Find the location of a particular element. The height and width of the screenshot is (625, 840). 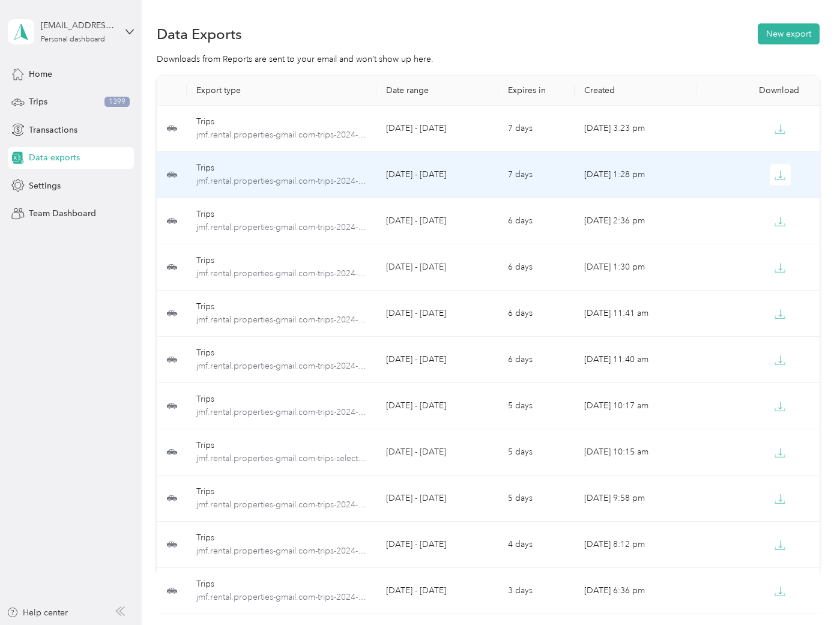

span: jmf.rental.properties-gmail.com-trips-2024-08-01-2024-08-31.xlsx is located at coordinates (281, 320).